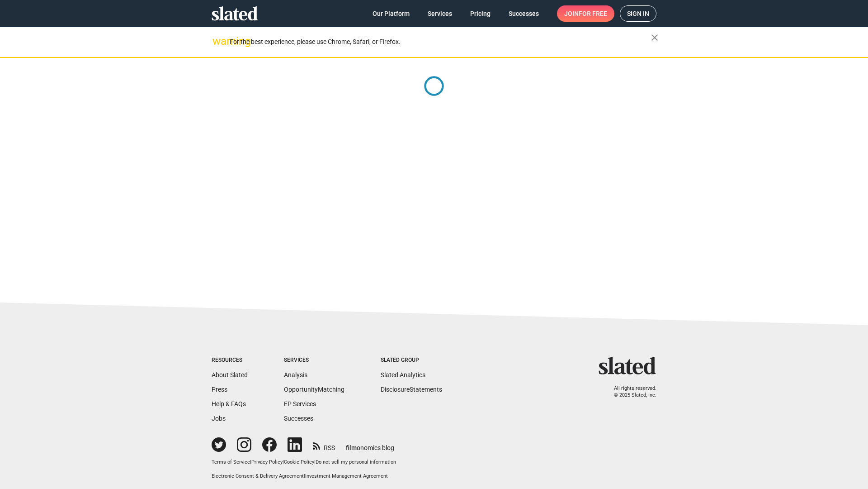 Image resolution: width=868 pixels, height=489 pixels. What do you see at coordinates (411, 389) in the screenshot?
I see `a: DisclosureStatements` at bounding box center [411, 389].